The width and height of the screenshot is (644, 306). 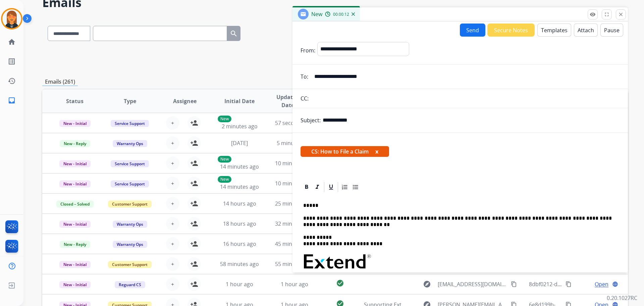 What do you see at coordinates (622, 14) in the screenshot?
I see `mat-icon: close` at bounding box center [622, 14].